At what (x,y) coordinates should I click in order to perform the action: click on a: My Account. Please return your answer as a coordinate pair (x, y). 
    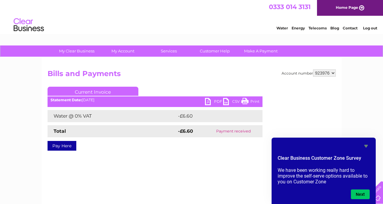
    Looking at the image, I should click on (123, 51).